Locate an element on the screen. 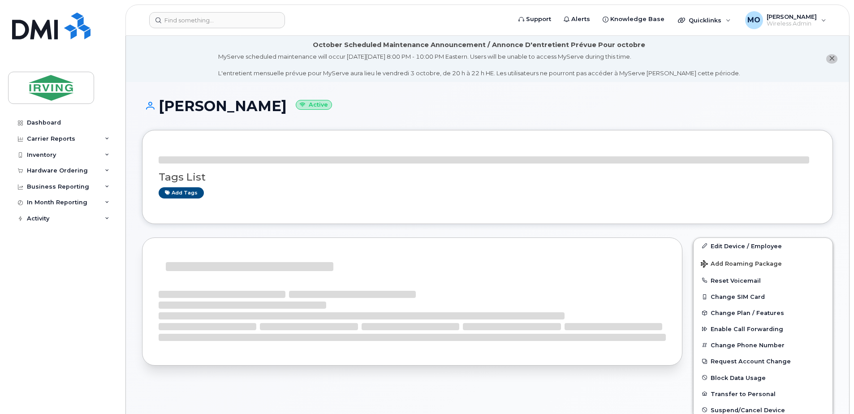 This screenshot has height=414, width=854. button: Request Account Change is located at coordinates (763, 361).